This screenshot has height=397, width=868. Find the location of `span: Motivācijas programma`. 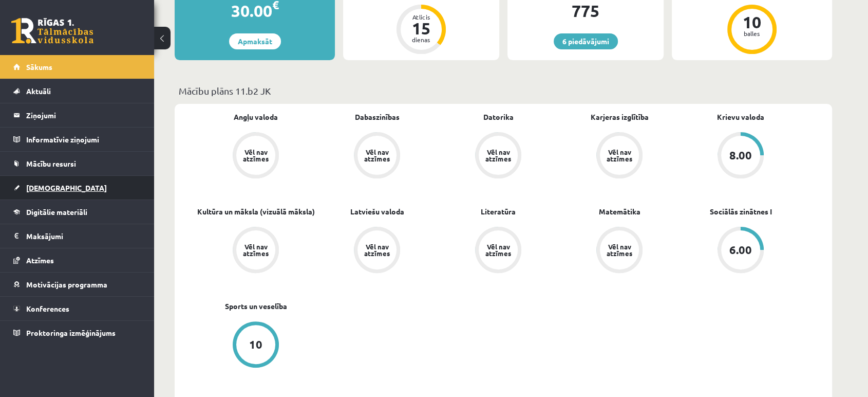

span: Motivācijas programma is located at coordinates (67, 284).